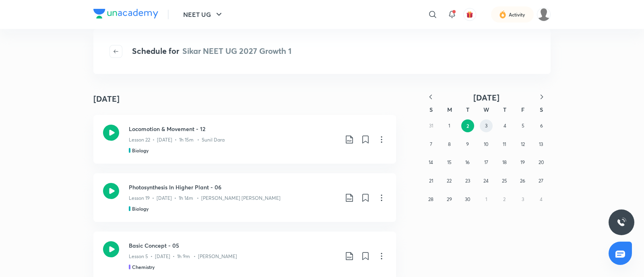  I want to click on abbr: Tuesday, so click(468, 109).